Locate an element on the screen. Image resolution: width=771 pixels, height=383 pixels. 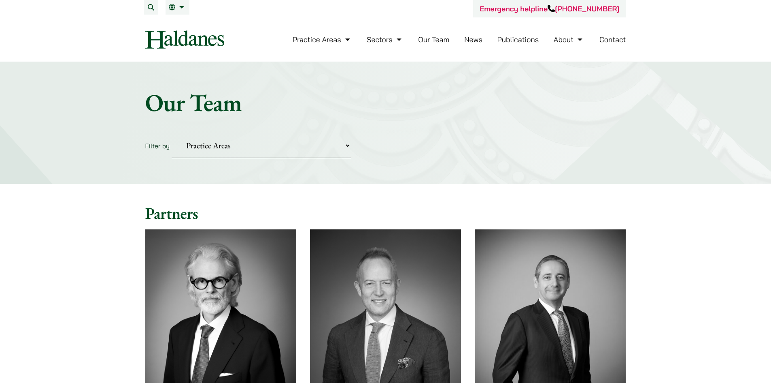
a: Sectors is located at coordinates (385, 39).